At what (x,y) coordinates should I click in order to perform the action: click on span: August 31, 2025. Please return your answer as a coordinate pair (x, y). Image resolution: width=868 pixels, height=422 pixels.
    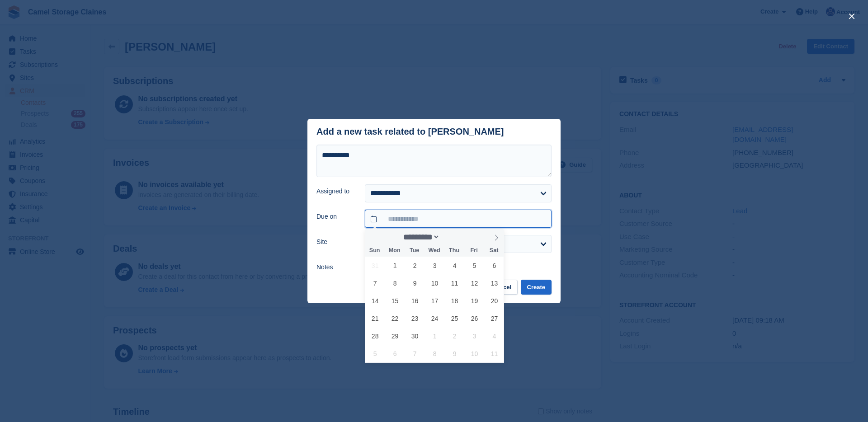
    Looking at the image, I should click on (375, 265).